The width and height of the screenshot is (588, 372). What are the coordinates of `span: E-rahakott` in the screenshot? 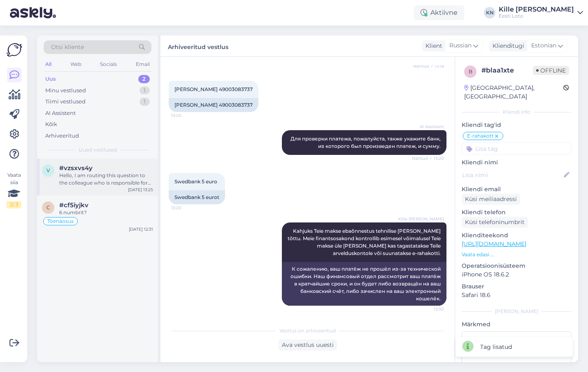 It's located at (480, 136).